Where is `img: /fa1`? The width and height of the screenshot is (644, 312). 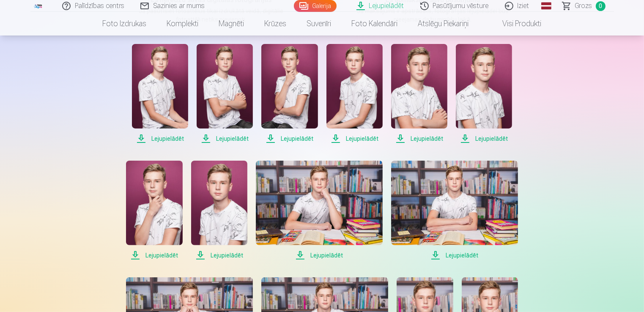
img: /fa1 is located at coordinates (39, 6).